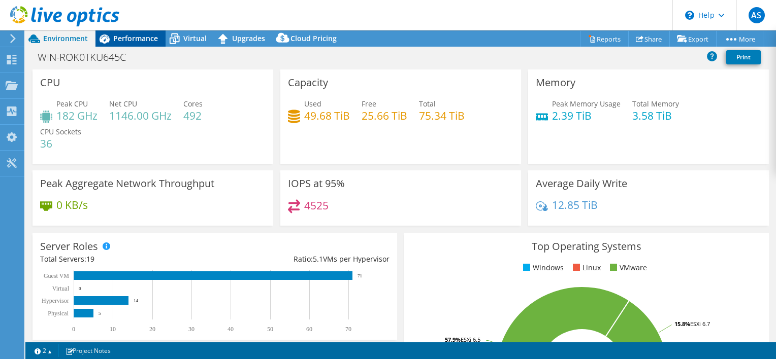  What do you see at coordinates (308, 83) in the screenshot?
I see `h3: Capacity` at bounding box center [308, 83].